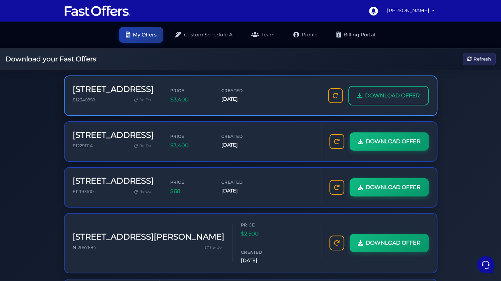 This screenshot has height=281, width=501. Describe the element at coordinates (63, 139) in the screenshot. I see `input: Search for an Article...` at that location.